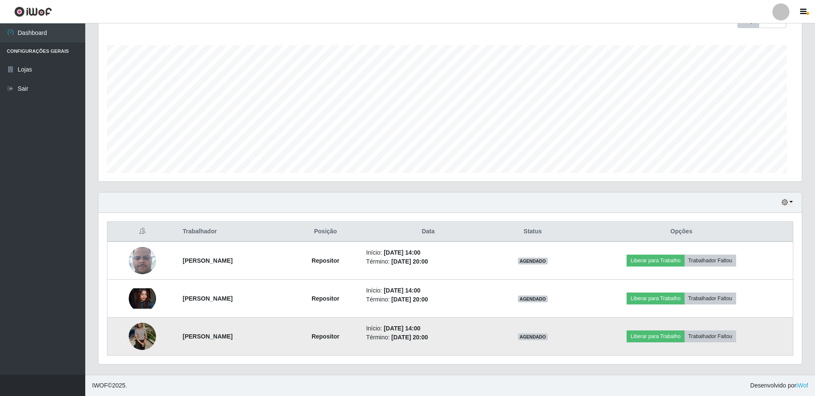  What do you see at coordinates (234, 232) in the screenshot?
I see `th: Trabalhador` at bounding box center [234, 232].